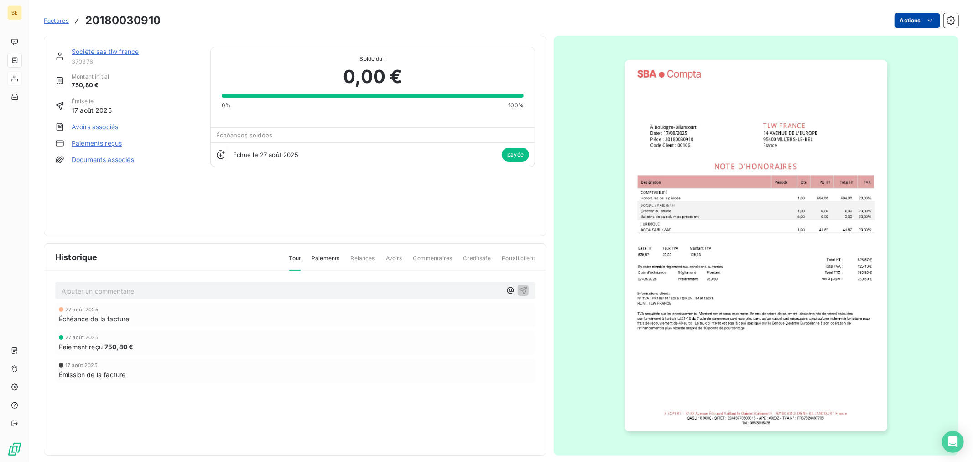 The height and width of the screenshot is (462, 973). Describe the element at coordinates (136, 62) in the screenshot. I see `span: 370376` at that location.